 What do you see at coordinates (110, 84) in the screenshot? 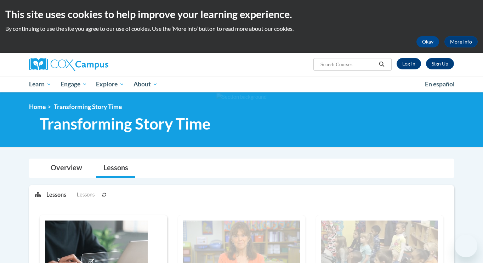
I see `a: Explore` at bounding box center [110, 84].